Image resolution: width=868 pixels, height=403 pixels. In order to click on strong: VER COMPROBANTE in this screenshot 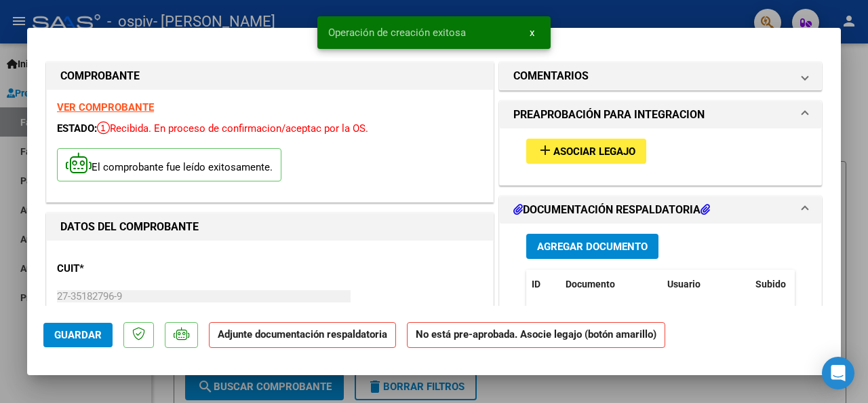, I will do `click(105, 107)`.